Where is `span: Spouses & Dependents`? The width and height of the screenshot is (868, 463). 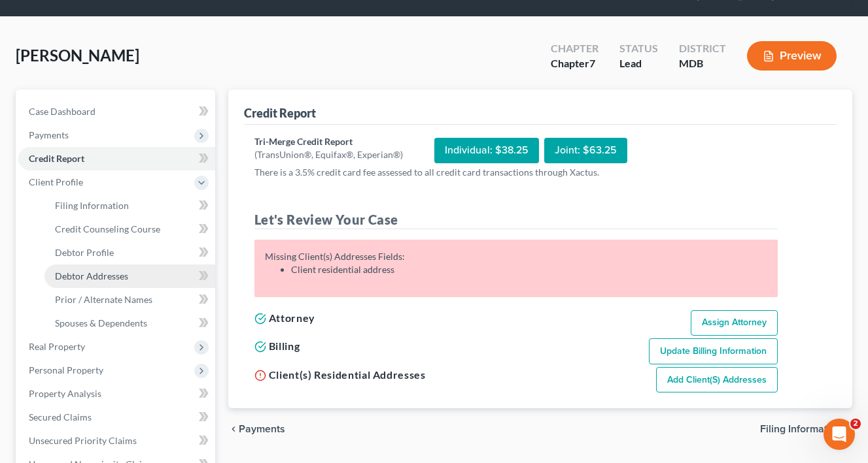 span: Spouses & Dependents is located at coordinates (101, 323).